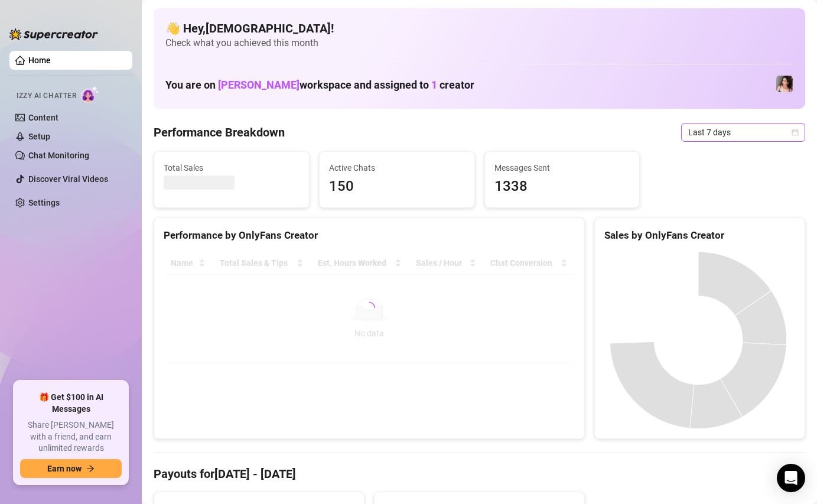  I want to click on img: logo-BBDzfeDw.svg, so click(54, 34).